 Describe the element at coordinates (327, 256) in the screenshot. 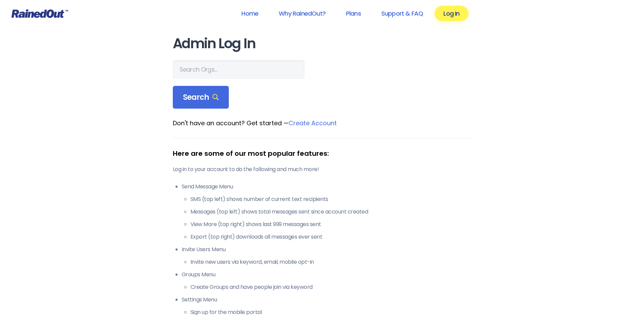

I see `li: Invite Users Menu` at that location.